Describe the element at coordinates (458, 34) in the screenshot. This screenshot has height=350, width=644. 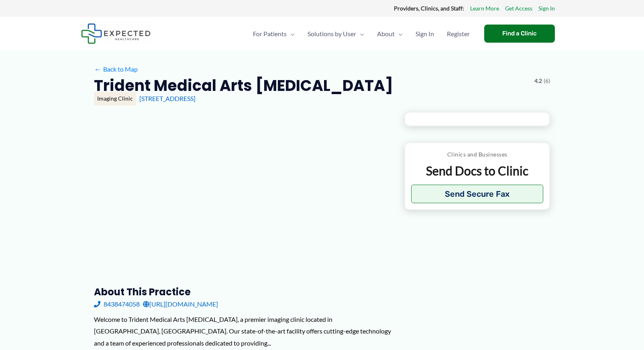
I see `a: Register` at that location.